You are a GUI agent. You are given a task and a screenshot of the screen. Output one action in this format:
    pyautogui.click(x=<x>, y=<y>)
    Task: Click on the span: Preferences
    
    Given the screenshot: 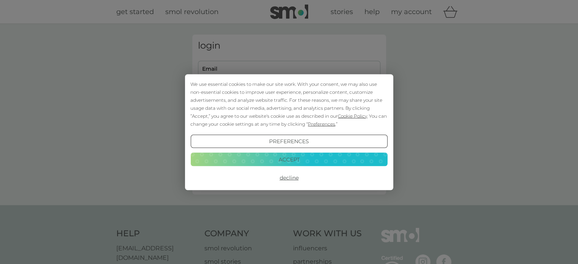 What is the action you would take?
    pyautogui.click(x=321, y=123)
    